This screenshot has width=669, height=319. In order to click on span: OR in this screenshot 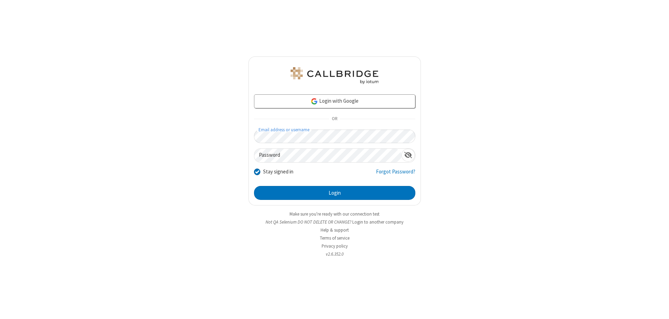, I will do `click(334, 119)`.